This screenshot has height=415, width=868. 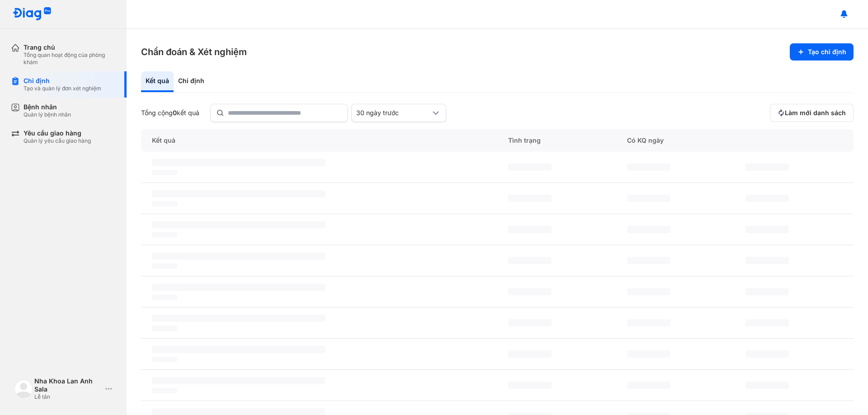 What do you see at coordinates (57, 133) in the screenshot?
I see `div: Yêu cầu giao hàng` at bounding box center [57, 133].